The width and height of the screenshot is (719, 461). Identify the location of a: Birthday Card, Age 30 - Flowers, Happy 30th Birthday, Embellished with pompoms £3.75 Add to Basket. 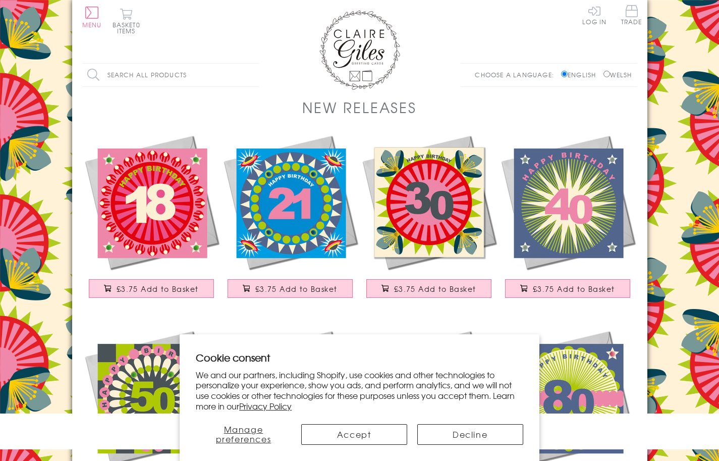
(429, 220).